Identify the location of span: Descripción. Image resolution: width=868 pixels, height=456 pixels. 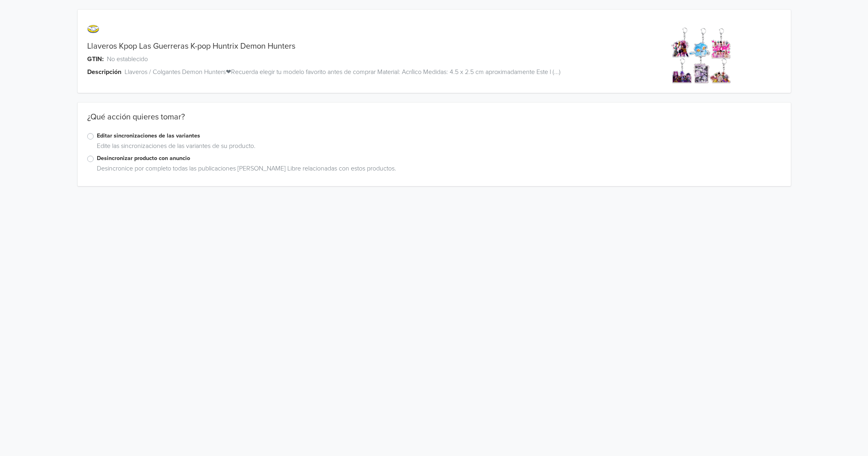
(104, 72).